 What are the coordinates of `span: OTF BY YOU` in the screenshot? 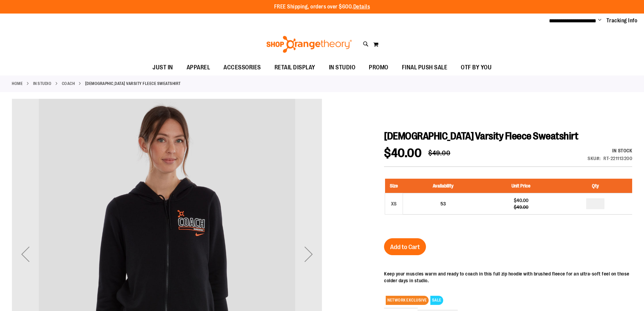 It's located at (476, 68).